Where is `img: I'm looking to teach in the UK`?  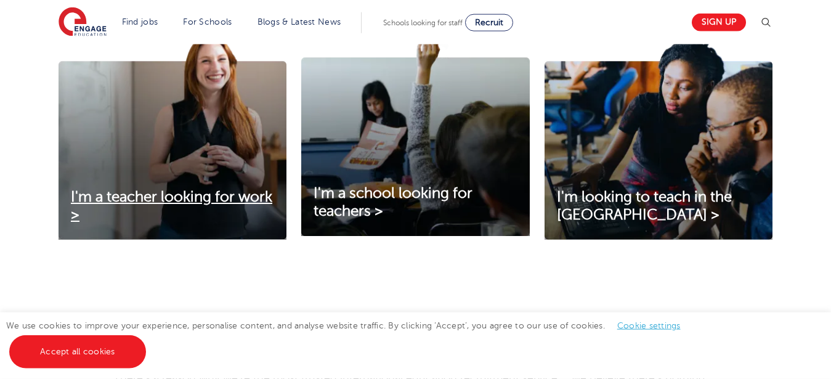
img: I'm looking to teach in the UK is located at coordinates (659, 137).